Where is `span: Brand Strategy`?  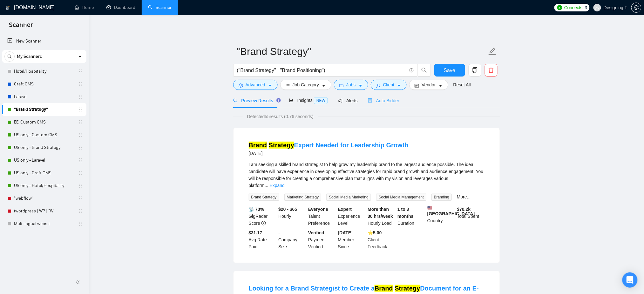
span: Brand Strategy is located at coordinates (264, 197).